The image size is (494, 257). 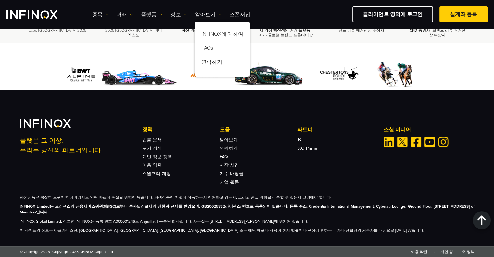 I want to click on a: 거래, so click(x=125, y=15).